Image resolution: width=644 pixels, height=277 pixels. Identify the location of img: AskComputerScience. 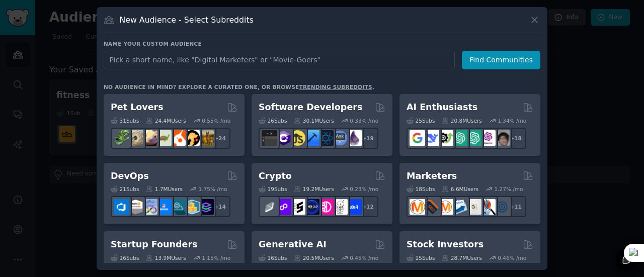
(339, 137).